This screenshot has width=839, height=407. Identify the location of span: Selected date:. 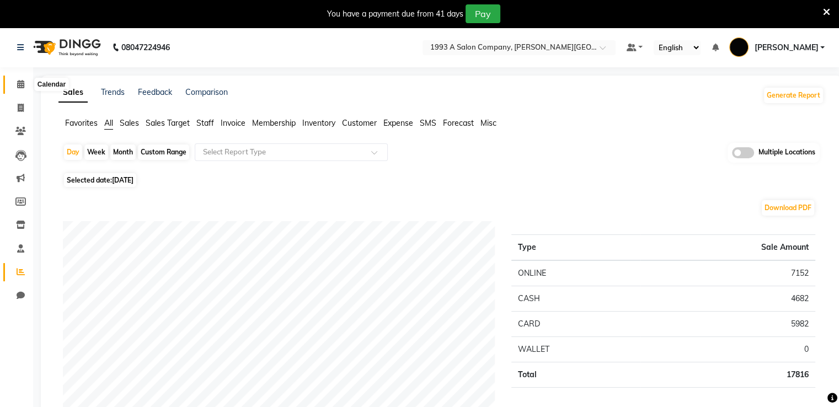
(100, 180).